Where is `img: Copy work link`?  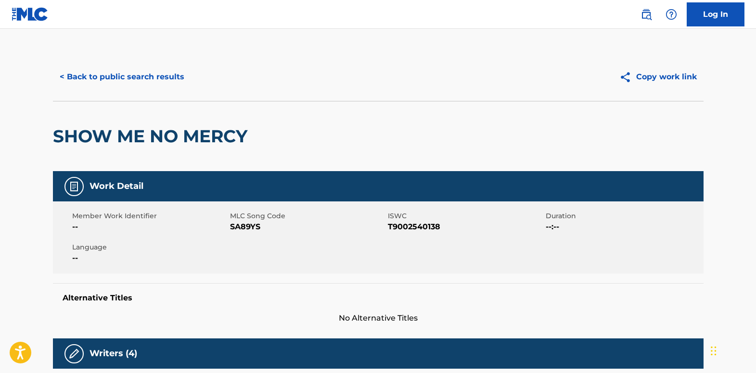 img: Copy work link is located at coordinates (628, 77).